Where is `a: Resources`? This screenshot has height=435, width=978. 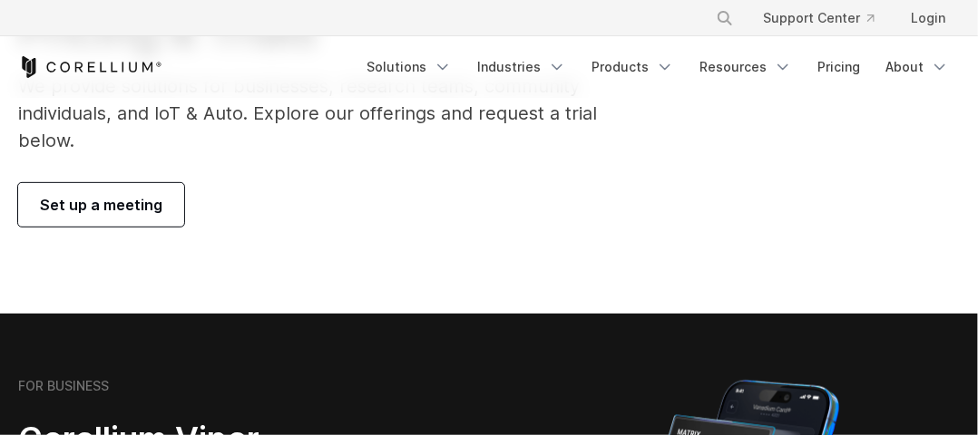 a: Resources is located at coordinates (745, 67).